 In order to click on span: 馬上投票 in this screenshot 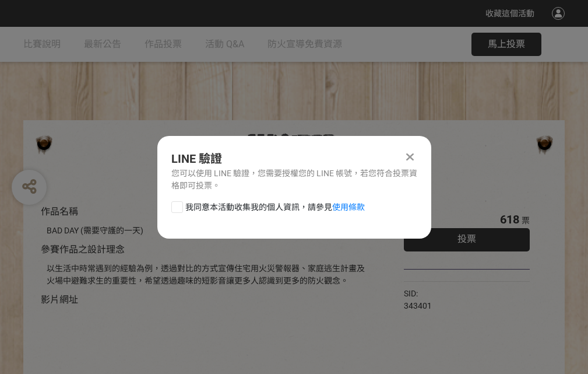, I will do `click(507, 44)`.